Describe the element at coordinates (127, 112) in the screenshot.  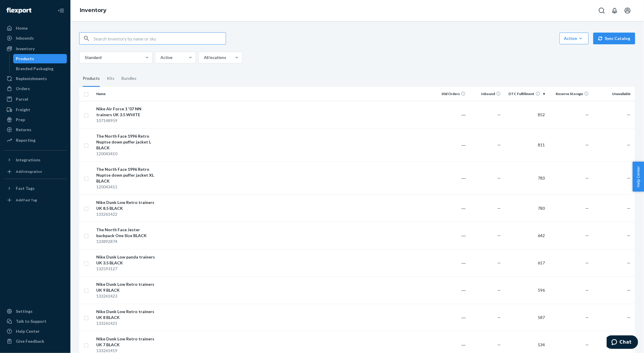
I see `div: Nike Air Force 1 '07 NN trainers UK 3.5 WHITE` at that location.